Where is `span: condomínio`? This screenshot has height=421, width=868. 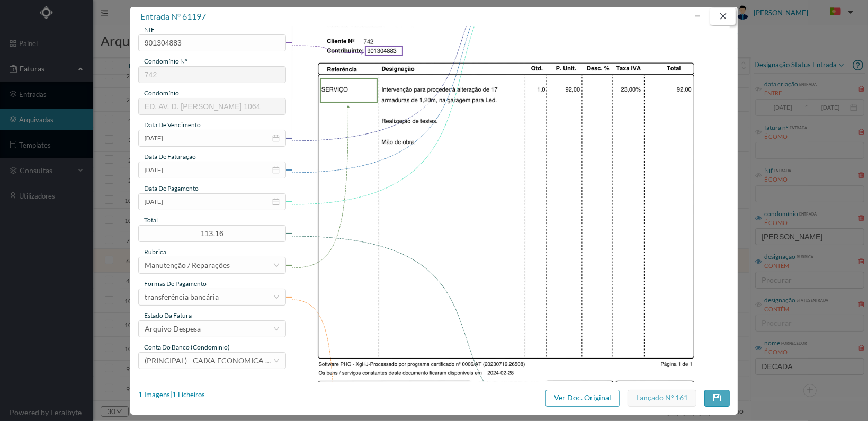 span: condomínio is located at coordinates (162, 93).